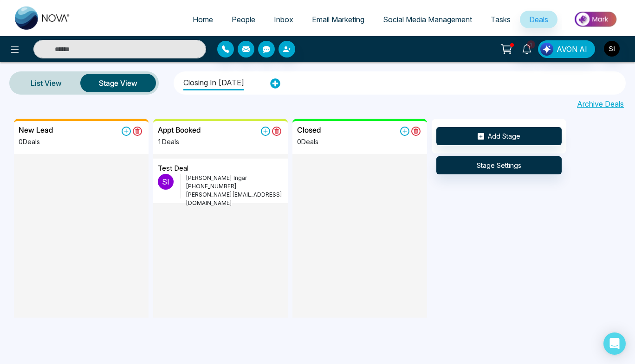  What do you see at coordinates (499, 165) in the screenshot?
I see `button: Stage Settings` at bounding box center [499, 165].